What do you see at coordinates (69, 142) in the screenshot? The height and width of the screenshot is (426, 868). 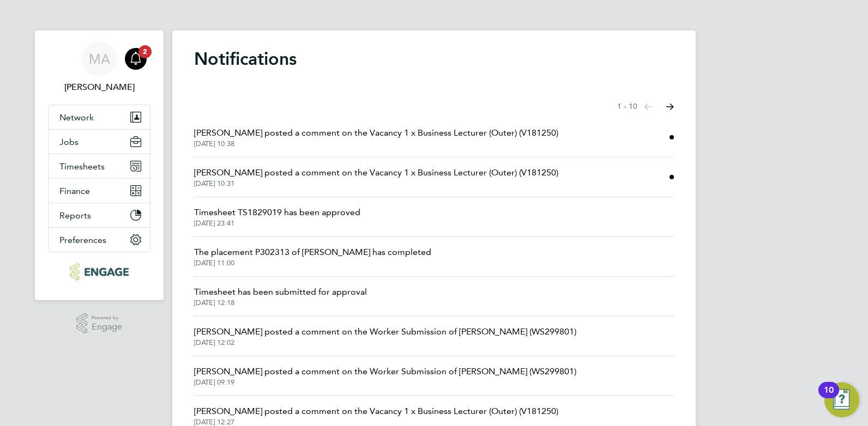 I see `span: Jobs` at bounding box center [69, 142].